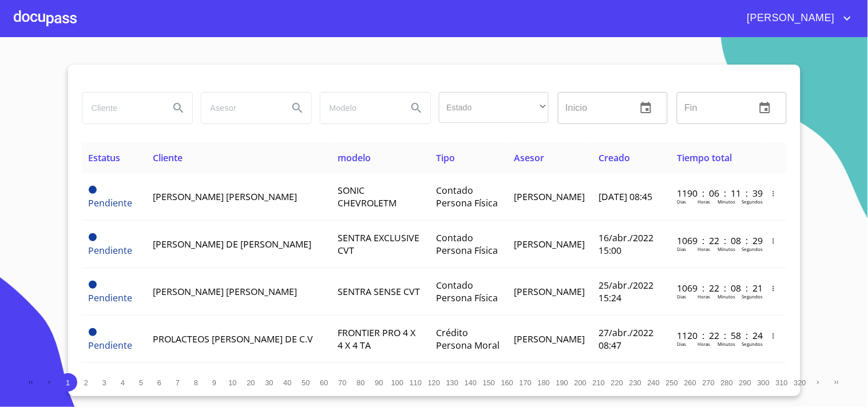 This screenshot has height=407, width=868. I want to click on button: 6, so click(160, 383).